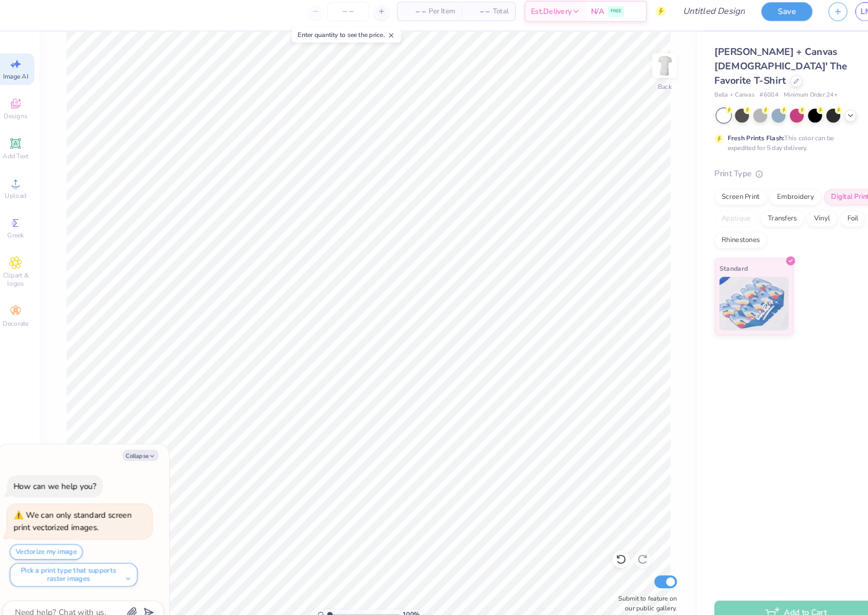 The image size is (868, 615). What do you see at coordinates (717, 196) in the screenshot?
I see `div: Screen Print` at bounding box center [717, 196].